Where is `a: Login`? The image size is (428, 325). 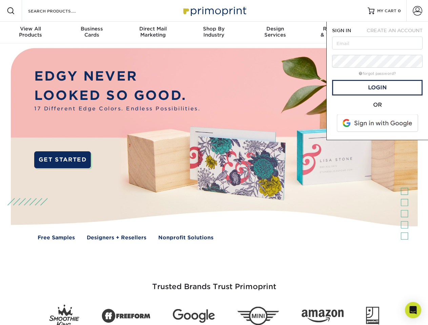 a: Login is located at coordinates (377, 88).